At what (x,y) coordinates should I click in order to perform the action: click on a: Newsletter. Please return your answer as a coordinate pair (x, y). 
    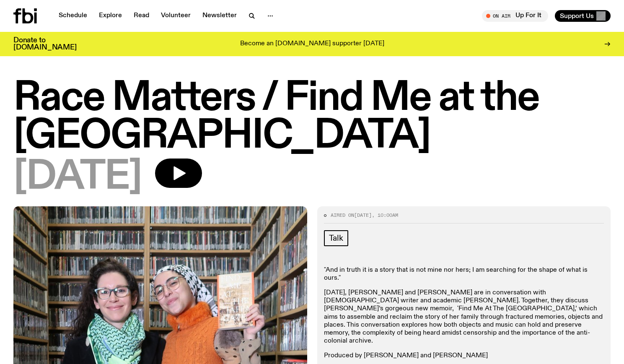
    Looking at the image, I should click on (220, 16).